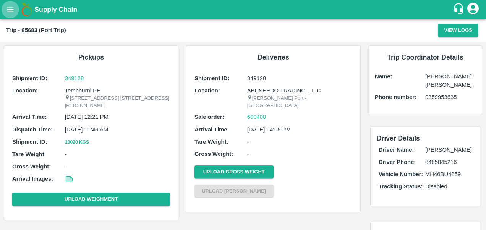  What do you see at coordinates (273, 57) in the screenshot?
I see `h6: Deliveries` at bounding box center [273, 57].